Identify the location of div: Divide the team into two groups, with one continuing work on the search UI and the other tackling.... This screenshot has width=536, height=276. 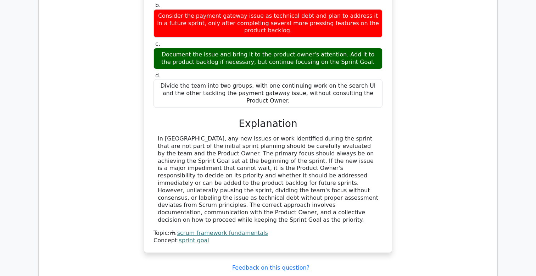
(268, 93).